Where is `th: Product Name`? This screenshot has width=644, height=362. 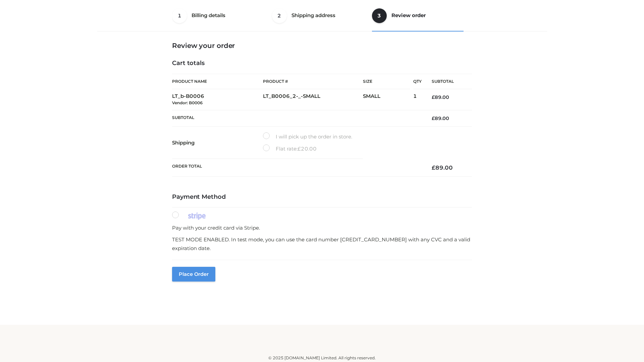 th: Product Name is located at coordinates (218, 81).